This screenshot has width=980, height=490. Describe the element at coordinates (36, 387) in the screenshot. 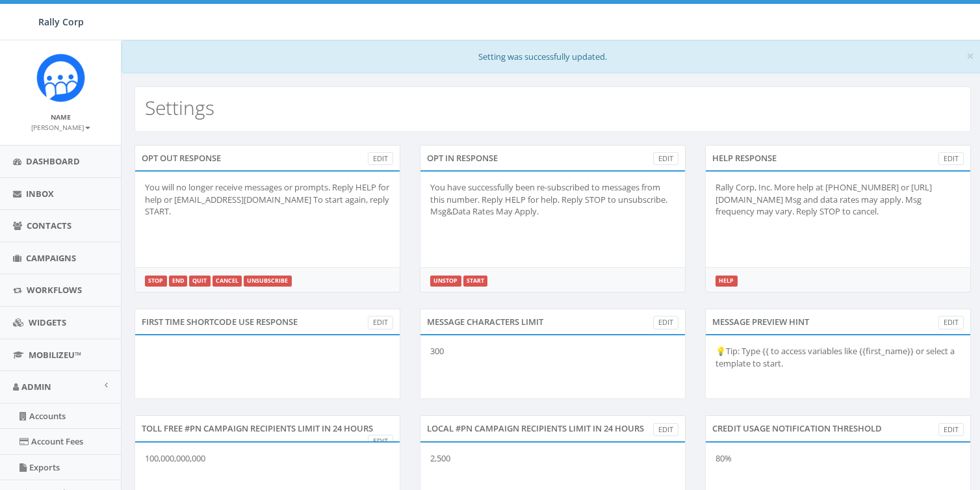

I see `span: Admin` at that location.